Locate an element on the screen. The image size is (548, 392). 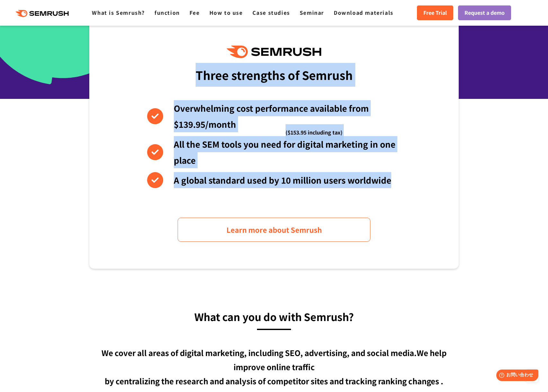
font: Overwhelming cost performance available from $139.95/month is located at coordinates (271, 116).